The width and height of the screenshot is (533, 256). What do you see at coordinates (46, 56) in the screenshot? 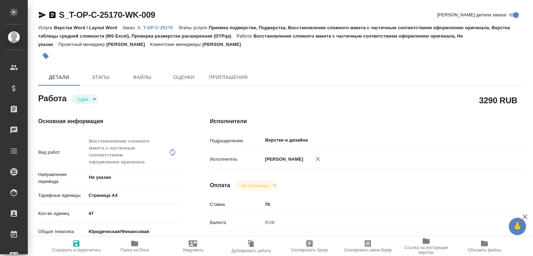
I see `button: Добавить тэг` at bounding box center [46, 56].